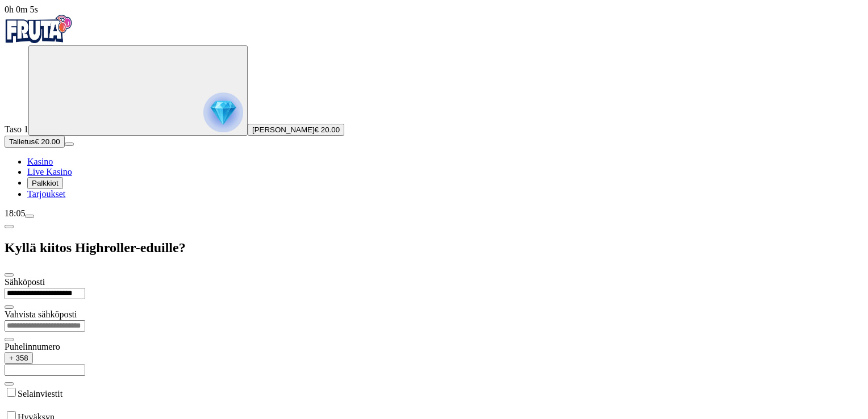  What do you see at coordinates (49, 171) in the screenshot?
I see `a: Live Kasino` at bounding box center [49, 171].